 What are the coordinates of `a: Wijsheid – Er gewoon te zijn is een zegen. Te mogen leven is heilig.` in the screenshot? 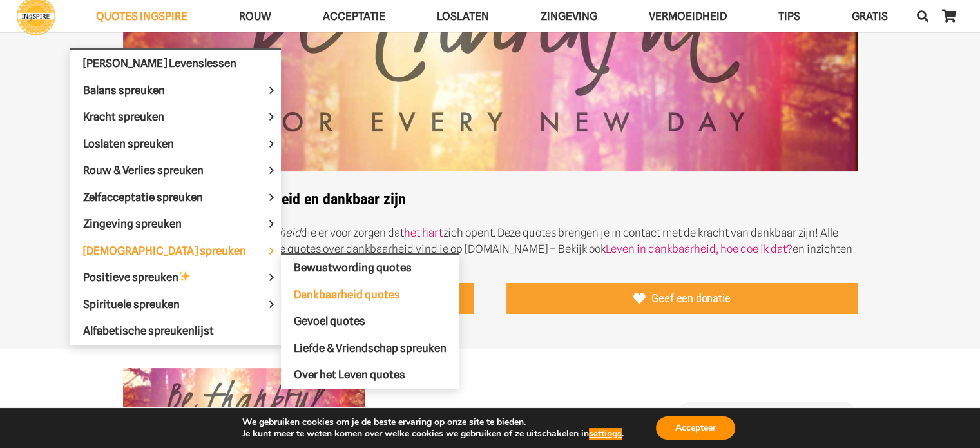 It's located at (244, 376).